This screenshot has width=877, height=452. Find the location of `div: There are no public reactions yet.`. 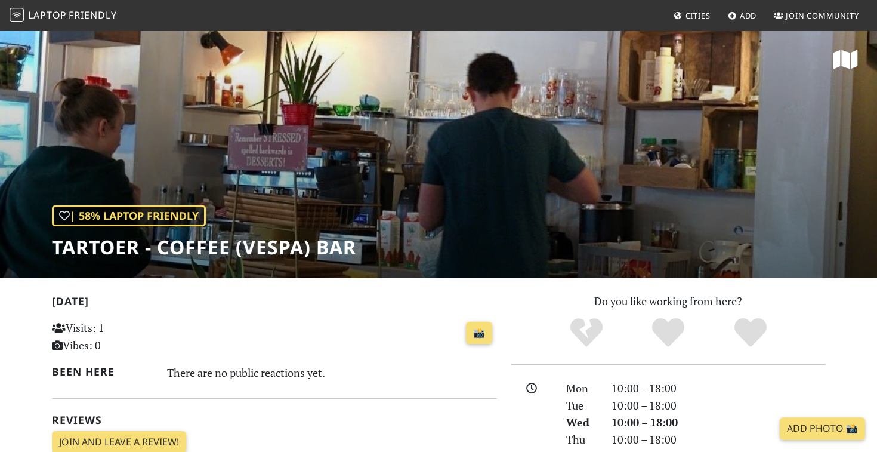

div: There are no public reactions yet. is located at coordinates (332, 372).